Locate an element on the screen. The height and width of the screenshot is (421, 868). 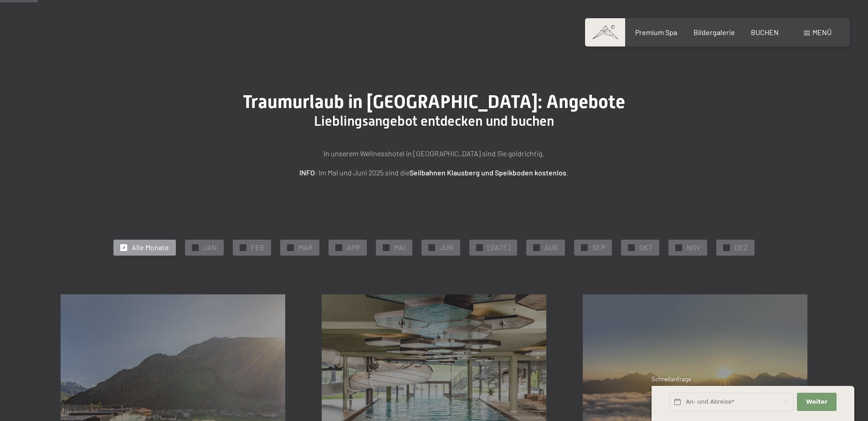
span: Weiter is located at coordinates (816, 401).